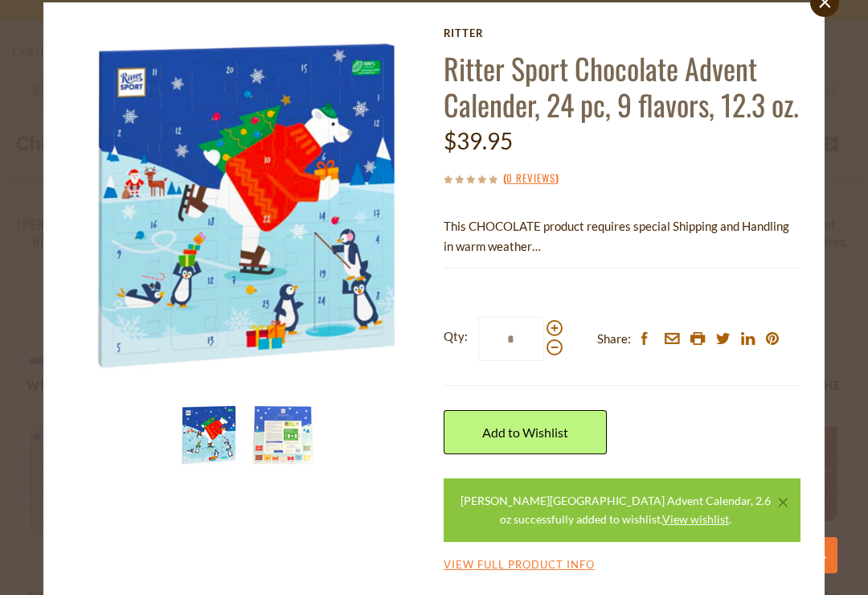 The image size is (868, 595). Describe the element at coordinates (696, 519) in the screenshot. I see `a: View wishlist` at that location.